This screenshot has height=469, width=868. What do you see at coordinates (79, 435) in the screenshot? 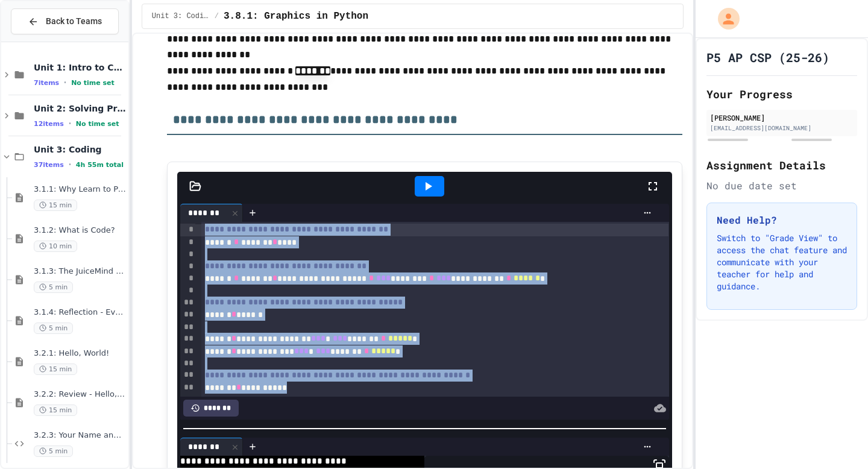
I see `span: 3.2.3: Your Name and Favorite Movie` at bounding box center [79, 435].